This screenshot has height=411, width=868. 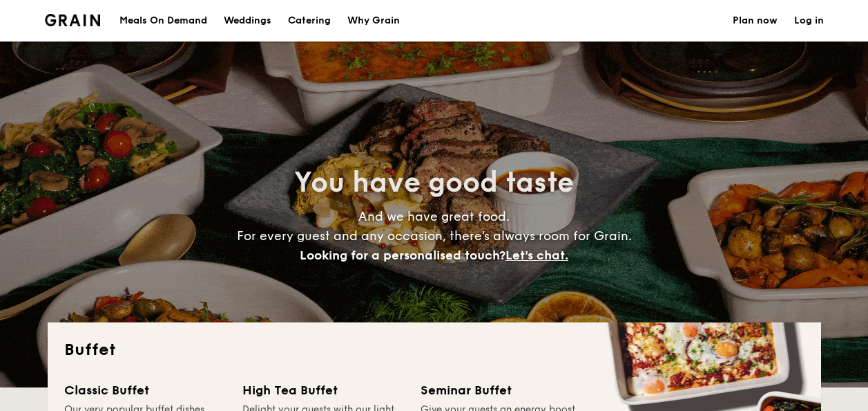 I want to click on span: Looking for a personalised touch?, so click(x=403, y=255).